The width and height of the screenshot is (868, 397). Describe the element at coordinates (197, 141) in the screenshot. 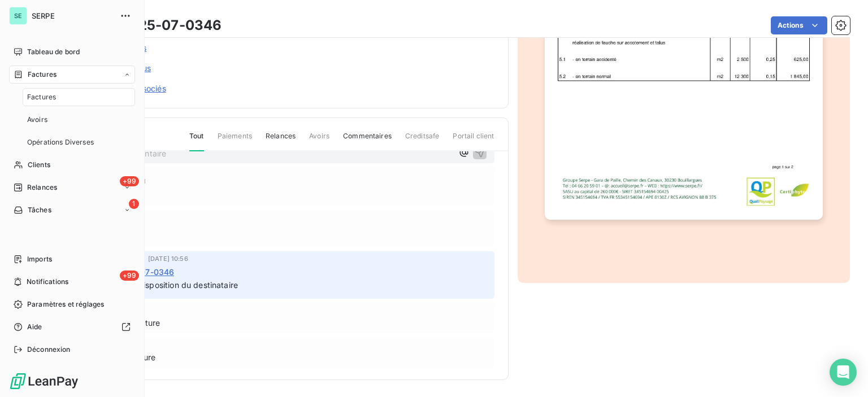

I see `span: Tout` at that location.